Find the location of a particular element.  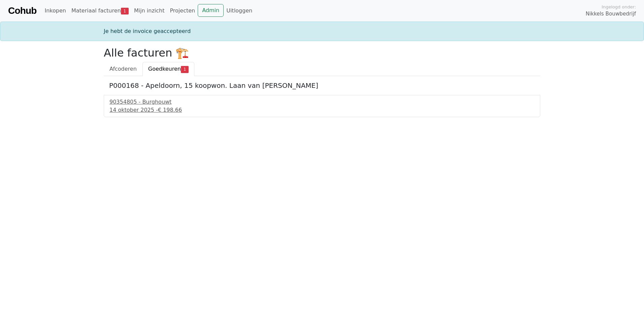

a: Cohub is located at coordinates (22, 11).